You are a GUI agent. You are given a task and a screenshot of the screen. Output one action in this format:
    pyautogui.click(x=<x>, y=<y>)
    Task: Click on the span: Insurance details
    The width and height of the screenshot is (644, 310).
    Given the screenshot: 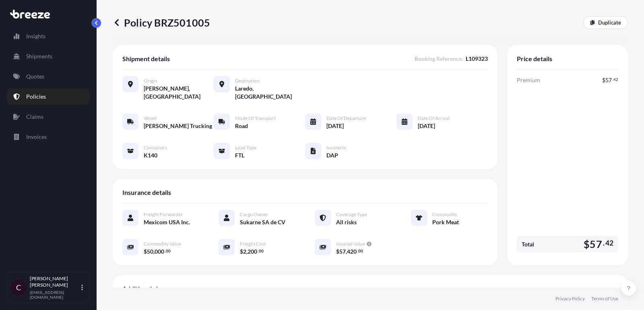 What is the action you would take?
    pyautogui.click(x=146, y=192)
    